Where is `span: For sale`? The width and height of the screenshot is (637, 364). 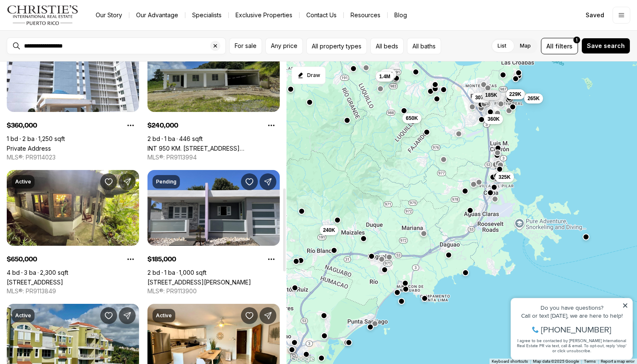 span: For sale is located at coordinates (246, 46).